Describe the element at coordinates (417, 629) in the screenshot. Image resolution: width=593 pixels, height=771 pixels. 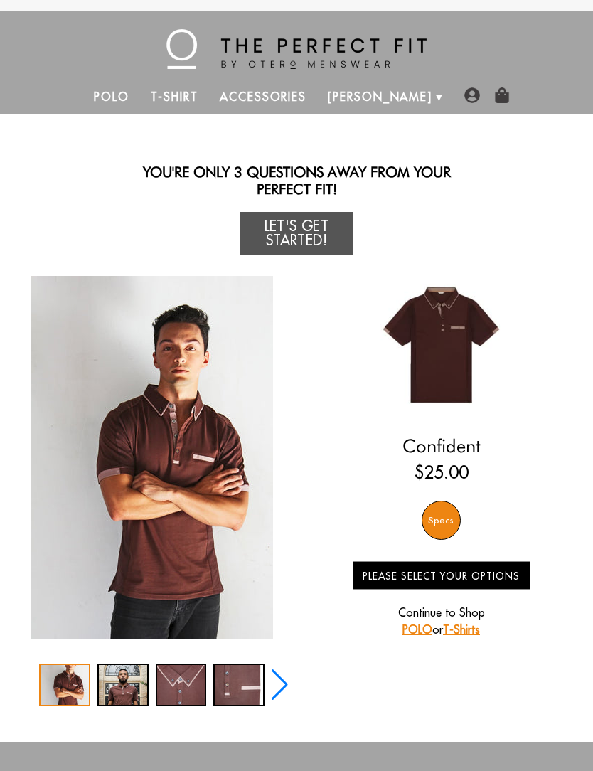
I see `a: POLO` at that location.